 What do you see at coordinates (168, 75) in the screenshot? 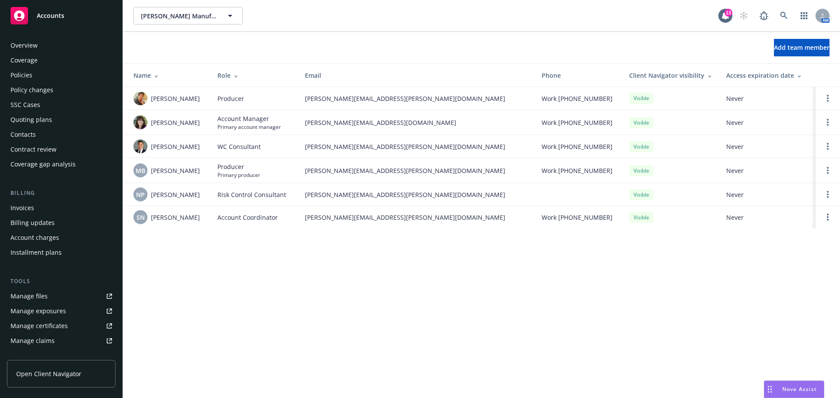
I see `div: Name` at bounding box center [168, 75].